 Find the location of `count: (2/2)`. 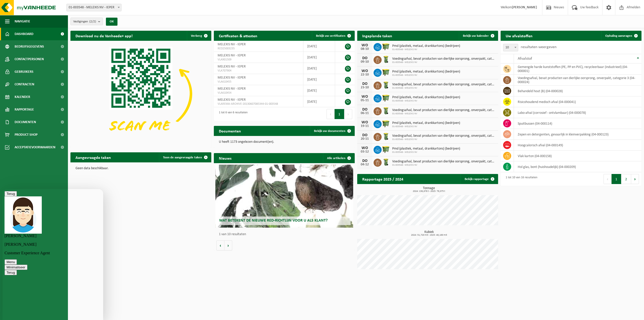

count: (2/2) is located at coordinates (93, 21).